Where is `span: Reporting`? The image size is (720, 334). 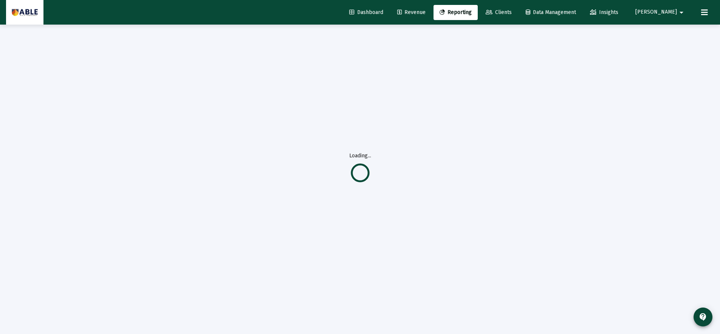 span: Reporting is located at coordinates (455, 12).